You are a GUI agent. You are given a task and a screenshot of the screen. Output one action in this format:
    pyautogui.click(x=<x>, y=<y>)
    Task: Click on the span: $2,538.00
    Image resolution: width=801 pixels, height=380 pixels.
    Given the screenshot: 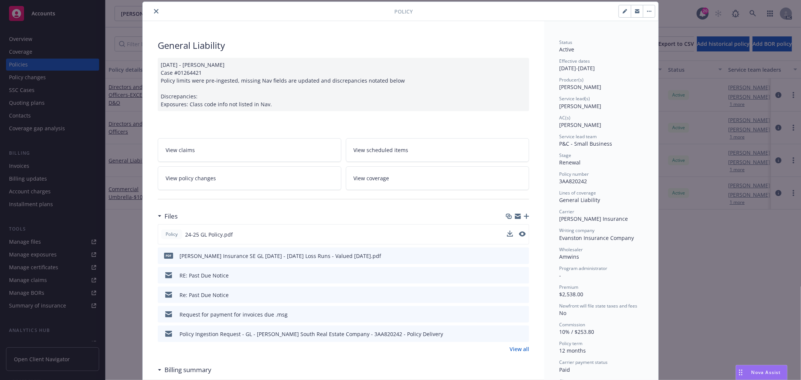 What is the action you would take?
    pyautogui.click(x=571, y=294)
    